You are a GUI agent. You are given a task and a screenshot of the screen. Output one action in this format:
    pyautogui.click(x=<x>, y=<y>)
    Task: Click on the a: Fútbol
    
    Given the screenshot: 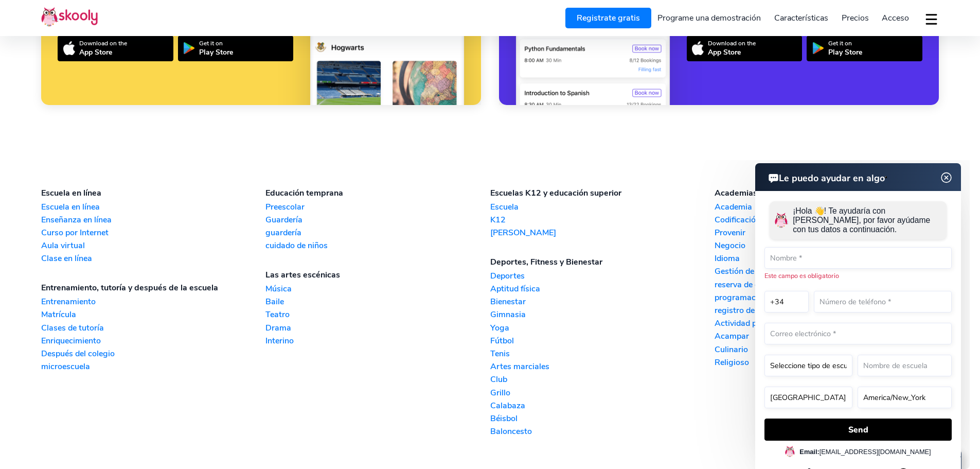 What is the action you would take?
    pyautogui.click(x=602, y=341)
    